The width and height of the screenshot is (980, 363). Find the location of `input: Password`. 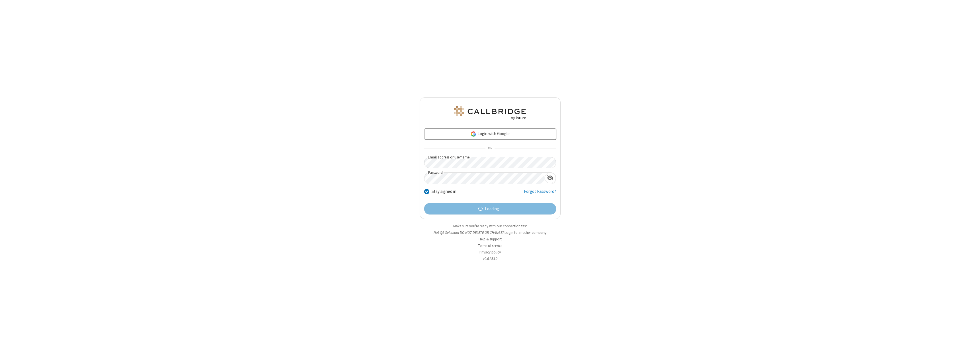

input: Password is located at coordinates (485, 178).